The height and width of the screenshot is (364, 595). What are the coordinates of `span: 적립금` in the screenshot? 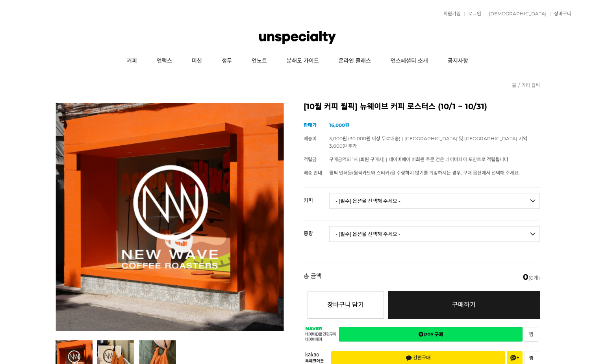 It's located at (310, 159).